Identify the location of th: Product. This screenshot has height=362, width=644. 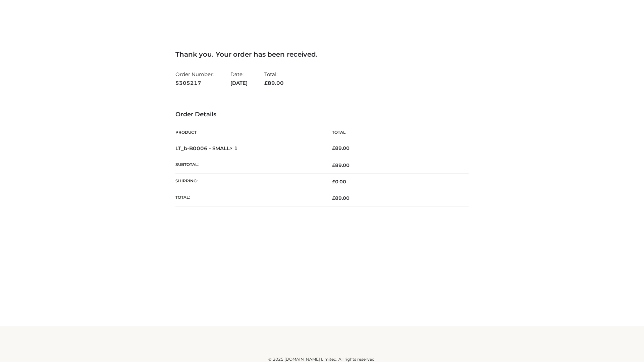
(248, 133).